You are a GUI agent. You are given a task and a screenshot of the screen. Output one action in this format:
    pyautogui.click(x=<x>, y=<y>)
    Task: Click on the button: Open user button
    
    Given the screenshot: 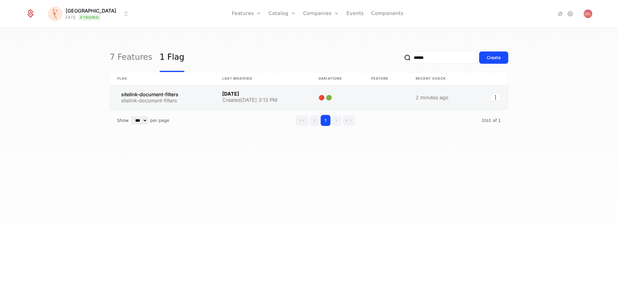 What is the action you would take?
    pyautogui.click(x=588, y=14)
    